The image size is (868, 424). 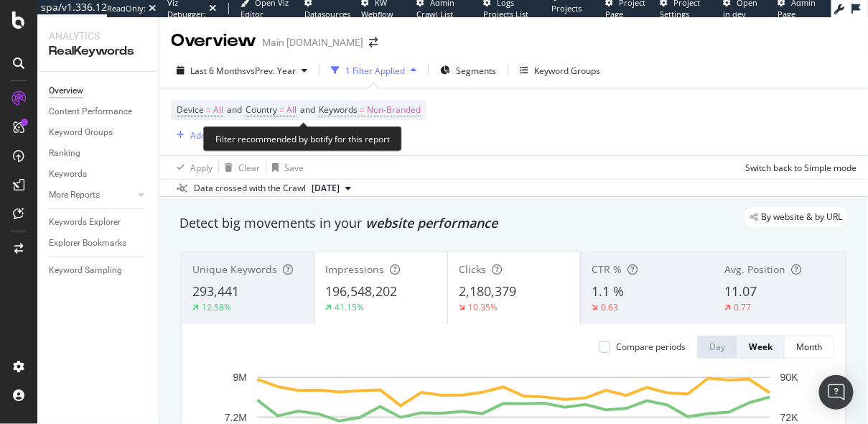 I want to click on span: Device, so click(x=191, y=109).